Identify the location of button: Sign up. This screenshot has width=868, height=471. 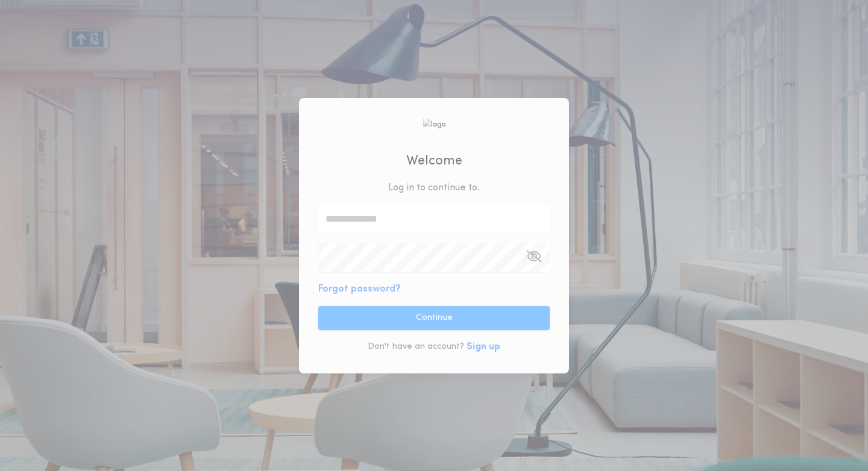
(483, 347).